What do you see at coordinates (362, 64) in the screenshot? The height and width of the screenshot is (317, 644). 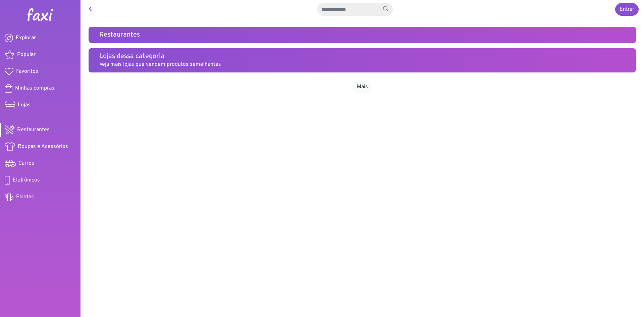 I see `p: Veja mais lojas que vendem produtos semelhantes` at bounding box center [362, 64].